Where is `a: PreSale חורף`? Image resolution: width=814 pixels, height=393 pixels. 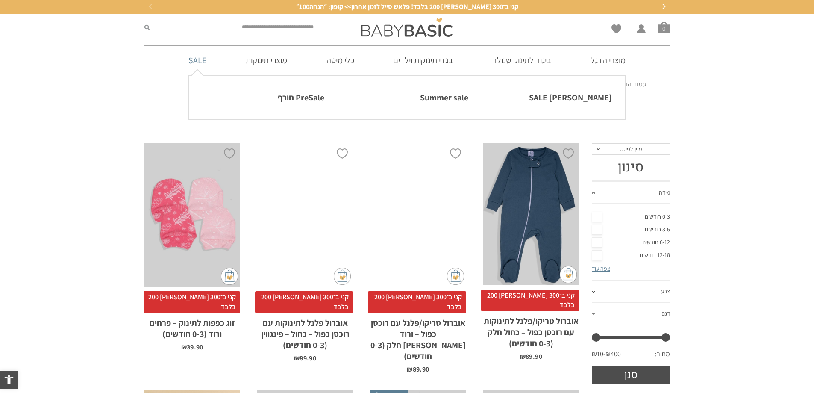
a: PreSale חורף is located at coordinates (263, 97).